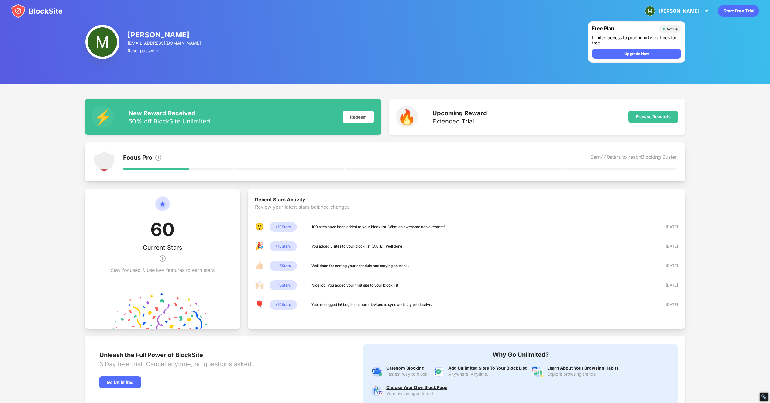 The height and width of the screenshot is (403, 770). I want to click on div: 50% off BlockSite Unlimited, so click(169, 121).